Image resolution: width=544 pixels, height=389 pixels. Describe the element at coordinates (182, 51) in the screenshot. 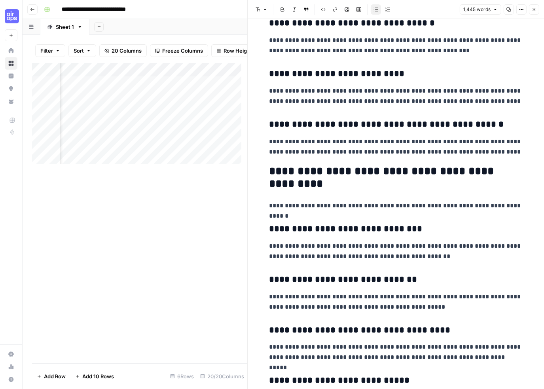

I see `span: Freeze Columns` at that location.